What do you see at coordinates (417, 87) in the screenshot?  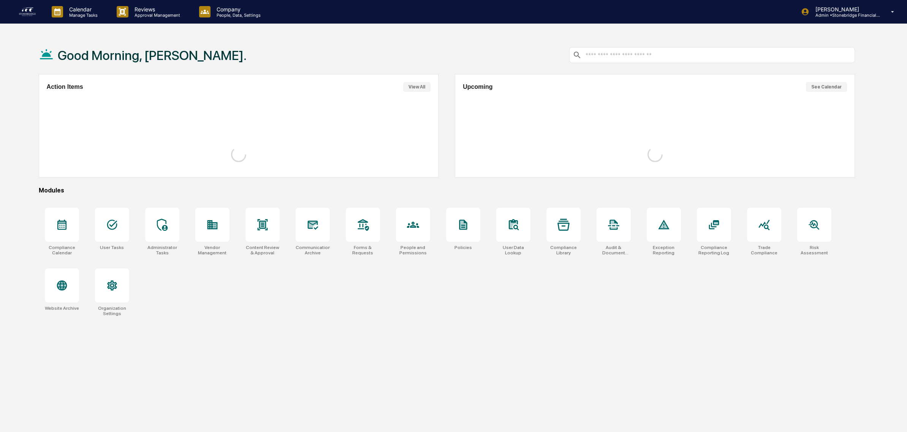 I see `a: View All` at bounding box center [417, 87].